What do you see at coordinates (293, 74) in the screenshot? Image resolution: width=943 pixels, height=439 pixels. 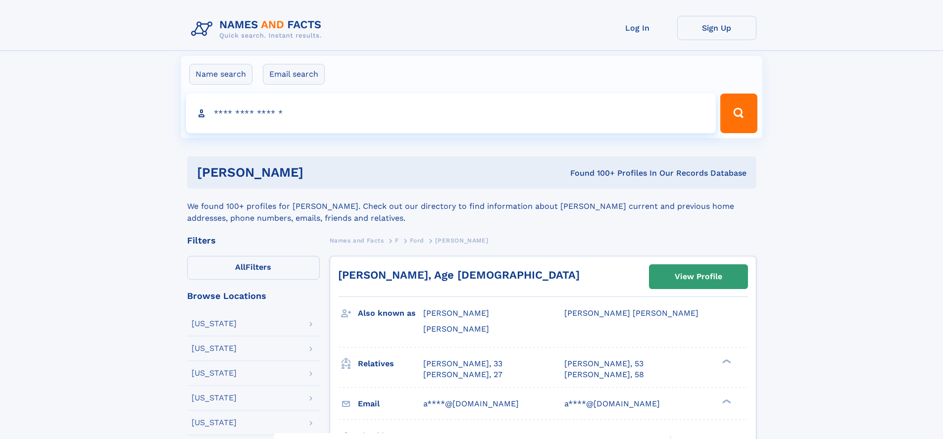 I see `label: Email search` at bounding box center [293, 74].